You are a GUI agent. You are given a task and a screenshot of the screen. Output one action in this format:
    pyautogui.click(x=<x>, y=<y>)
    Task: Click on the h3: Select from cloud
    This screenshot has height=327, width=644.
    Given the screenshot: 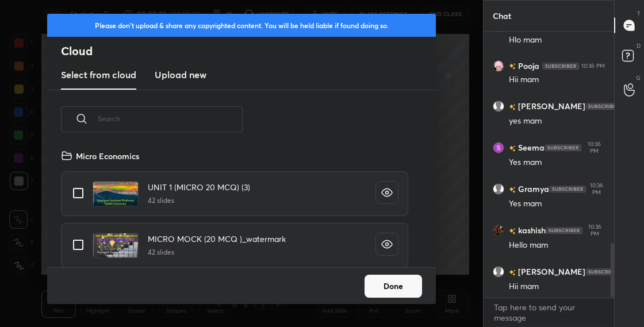 What is the action you would take?
    pyautogui.click(x=99, y=75)
    